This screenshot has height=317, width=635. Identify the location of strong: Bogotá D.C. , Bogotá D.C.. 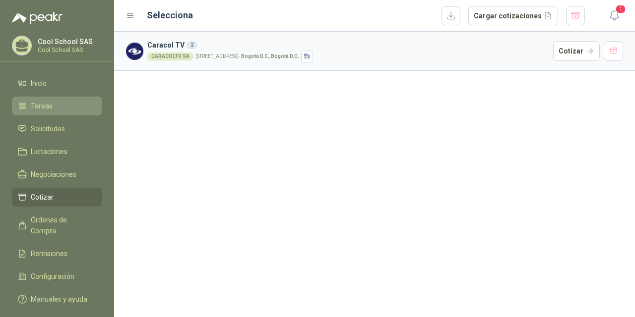
(270, 56).